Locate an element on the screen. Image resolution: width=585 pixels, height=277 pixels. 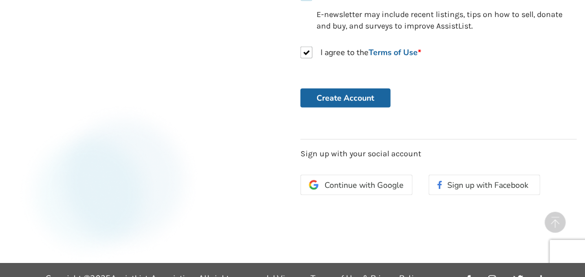
button: Create Account is located at coordinates (346, 98).